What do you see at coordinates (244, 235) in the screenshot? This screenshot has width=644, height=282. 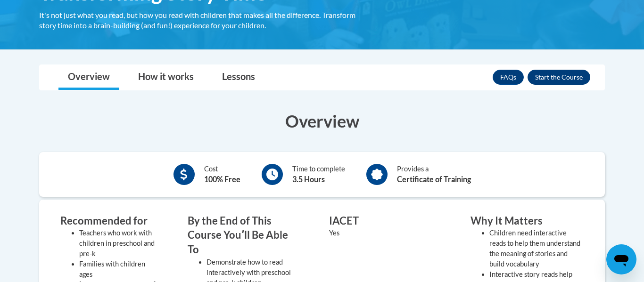 I see `h3: By the End of This Course Youʹll Be Able To` at bounding box center [244, 235].